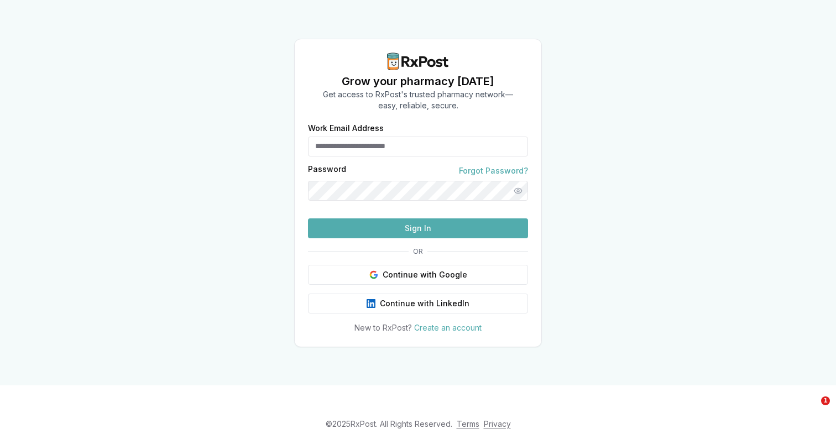 The height and width of the screenshot is (434, 836). Describe the element at coordinates (418, 228) in the screenshot. I see `button: Sign In` at that location.